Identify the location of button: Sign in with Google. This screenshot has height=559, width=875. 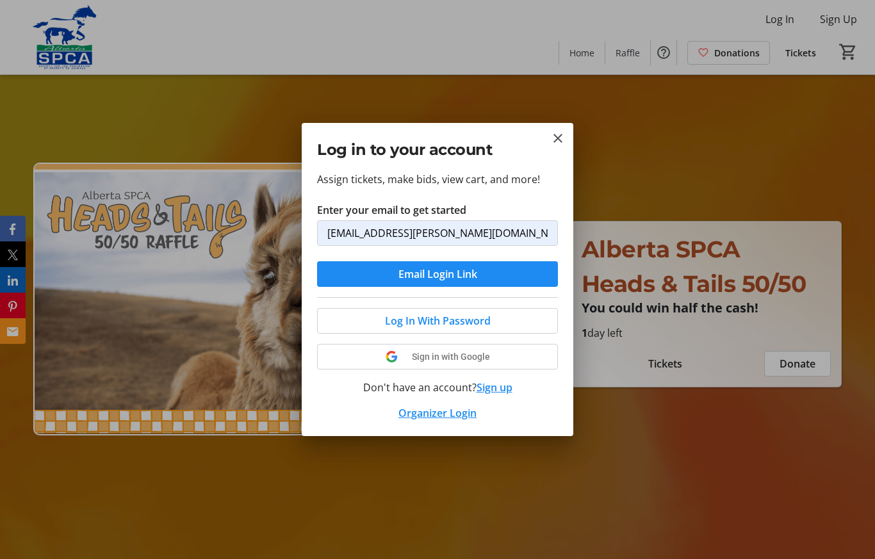
(437, 357).